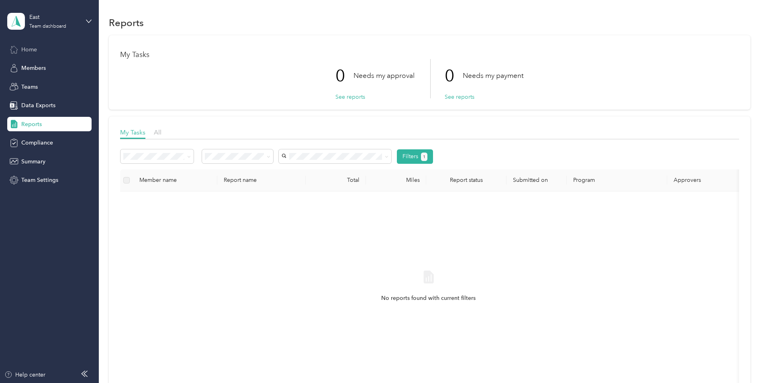 This screenshot has height=383, width=764. Describe the element at coordinates (38, 105) in the screenshot. I see `span: Data Exports` at that location.